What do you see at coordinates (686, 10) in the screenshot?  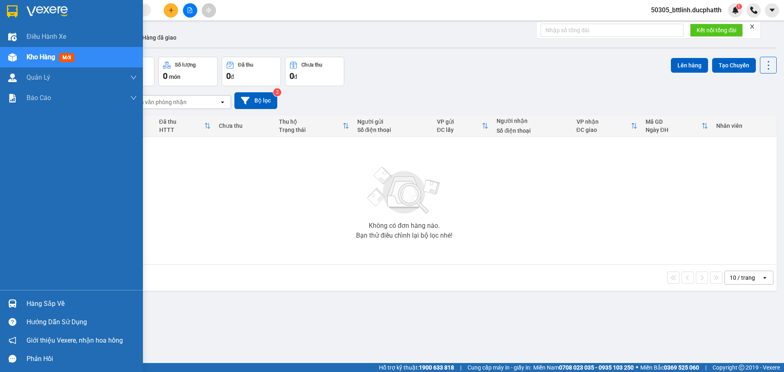 I see `span: 50305_bttlinh.ducphatth` at bounding box center [686, 10].